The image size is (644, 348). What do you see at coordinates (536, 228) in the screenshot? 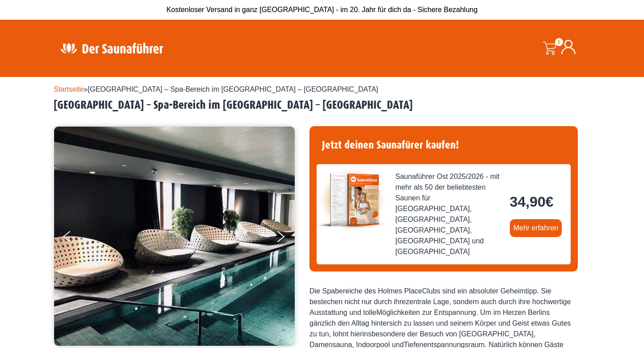
I see `a: Mehr erfahren` at bounding box center [536, 228].